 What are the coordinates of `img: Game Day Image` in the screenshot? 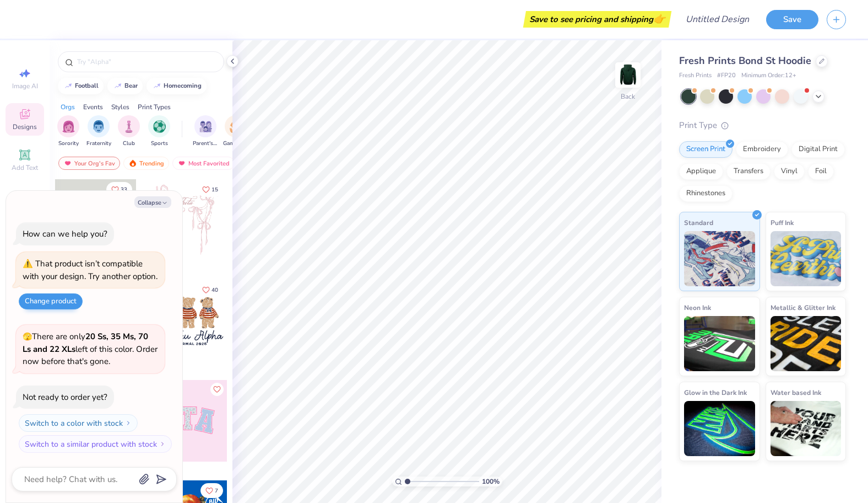 It's located at (236, 126).